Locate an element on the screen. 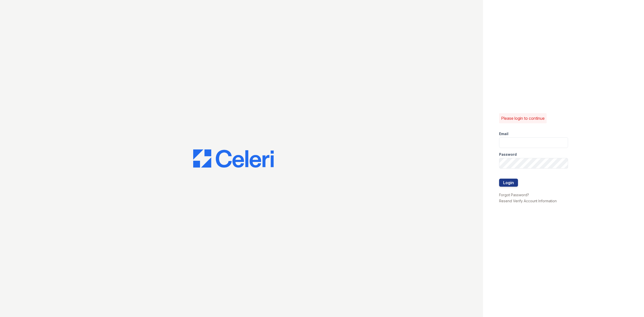 Image resolution: width=644 pixels, height=317 pixels. p: Please login to continue is located at coordinates (523, 118).